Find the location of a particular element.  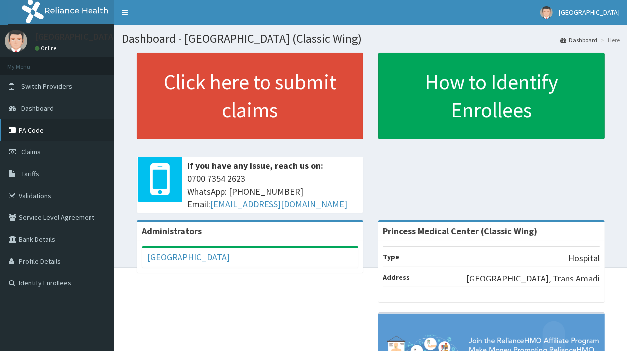

b: Address is located at coordinates (397, 277).